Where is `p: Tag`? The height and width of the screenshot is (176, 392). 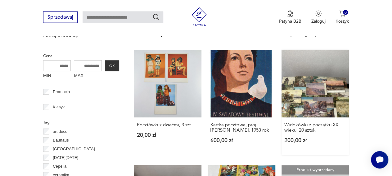
p: Tag is located at coordinates (81, 123).